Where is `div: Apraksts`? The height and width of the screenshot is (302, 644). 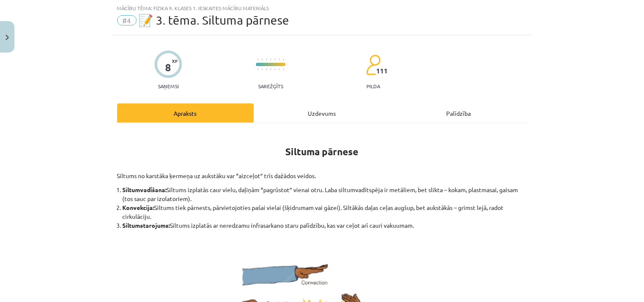
div: Apraksts is located at coordinates (185, 113).